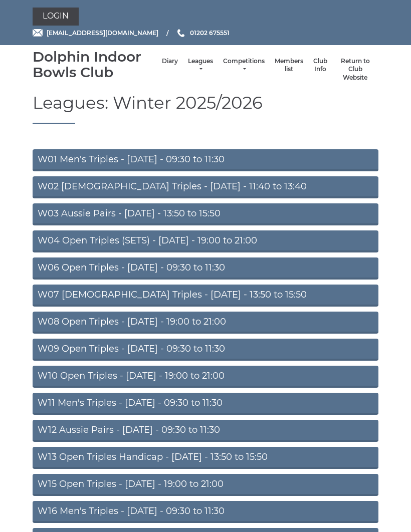  What do you see at coordinates (355, 70) in the screenshot?
I see `a: Return to Club Website` at bounding box center [355, 70].